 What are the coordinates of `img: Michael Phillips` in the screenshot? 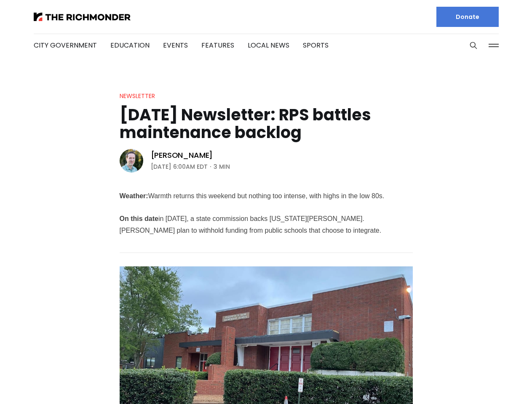 It's located at (131, 161).